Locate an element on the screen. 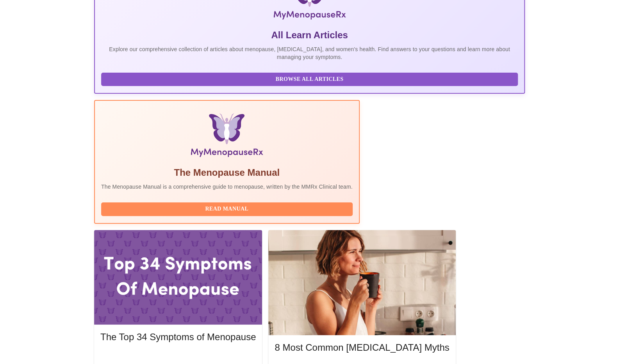 The height and width of the screenshot is (364, 619). span: Browse All Articles is located at coordinates (309, 79).